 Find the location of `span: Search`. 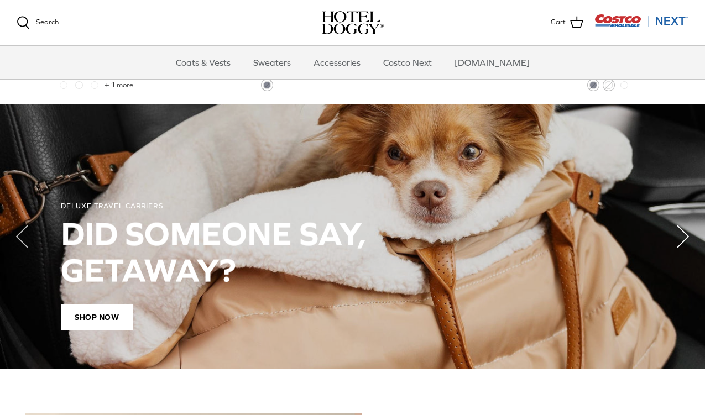

span: Search is located at coordinates (47, 22).